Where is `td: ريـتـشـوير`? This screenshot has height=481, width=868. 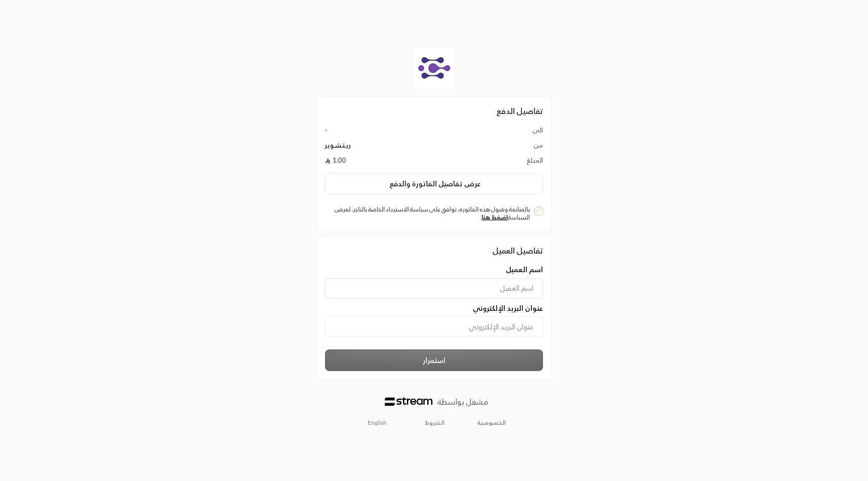
td: ريـتـشـوير is located at coordinates (391, 147).